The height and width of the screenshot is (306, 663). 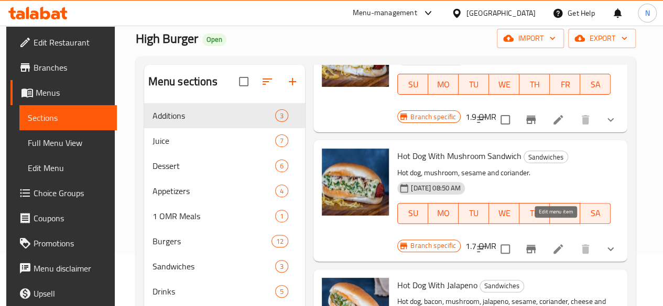 What do you see at coordinates (63, 218) in the screenshot?
I see `a: Coupons` at bounding box center [63, 218].